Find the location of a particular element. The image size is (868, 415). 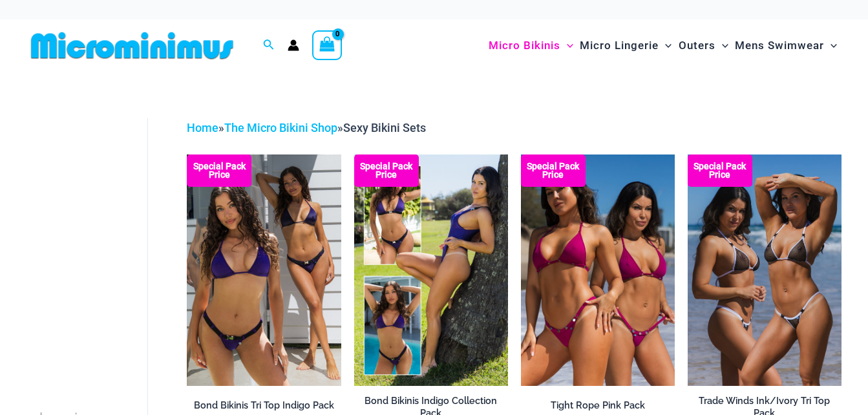

a: Home is located at coordinates (203, 127).